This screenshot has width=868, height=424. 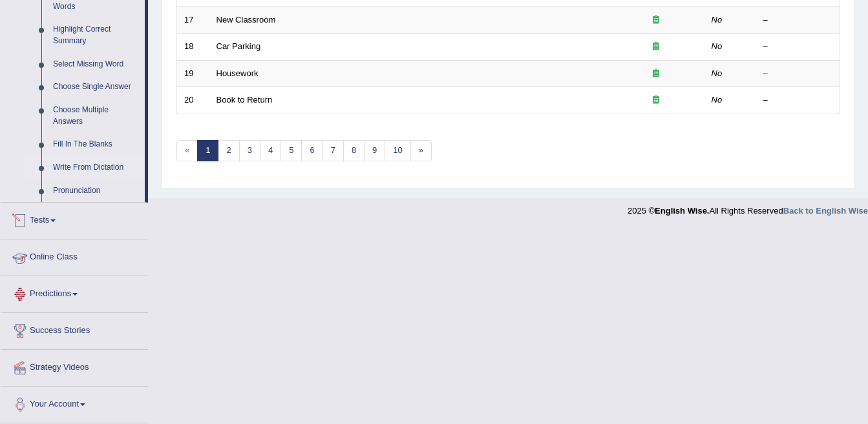 I want to click on a: Choose Single Answer, so click(x=95, y=88).